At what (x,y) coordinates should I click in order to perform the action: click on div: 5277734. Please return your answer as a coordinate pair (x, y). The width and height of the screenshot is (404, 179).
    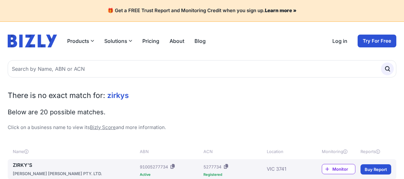
    Looking at the image, I should click on (212, 166).